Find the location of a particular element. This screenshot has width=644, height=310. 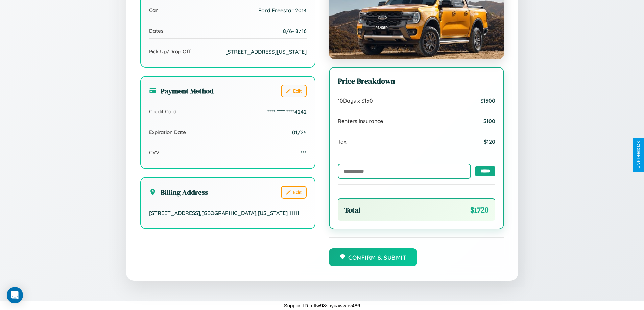

span: Car is located at coordinates (153, 10).